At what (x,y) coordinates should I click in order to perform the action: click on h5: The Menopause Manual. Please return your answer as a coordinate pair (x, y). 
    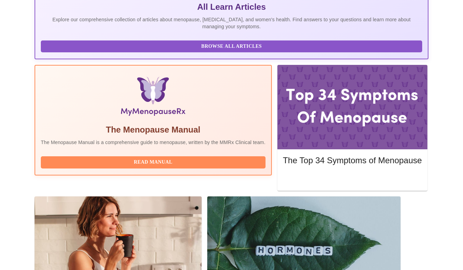
    Looking at the image, I should click on (153, 130).